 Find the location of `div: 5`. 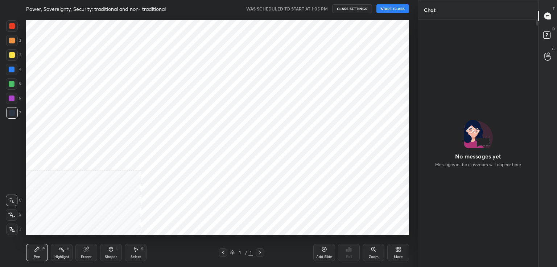

div: 5 is located at coordinates (13, 84).